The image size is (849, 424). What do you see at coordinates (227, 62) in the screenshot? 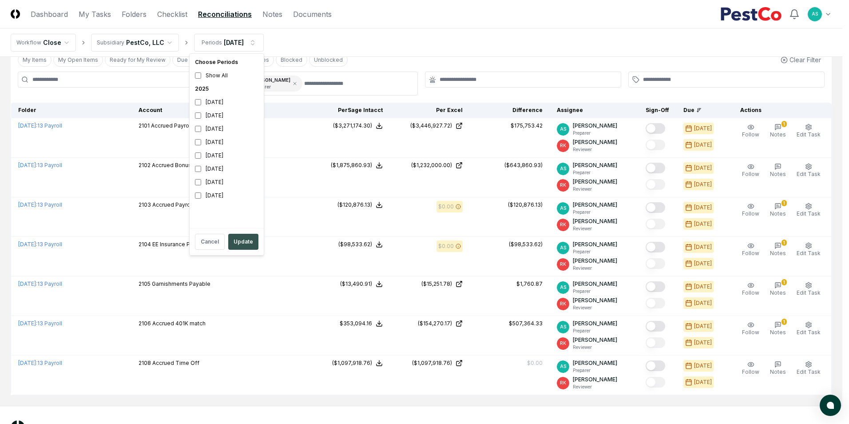
I see `div: Choose Periods` at bounding box center [227, 62].